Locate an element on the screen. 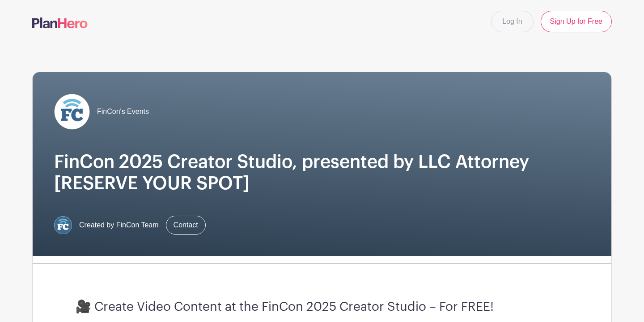 This screenshot has width=644, height=322. img: FC%20circle_white.png is located at coordinates (72, 111).